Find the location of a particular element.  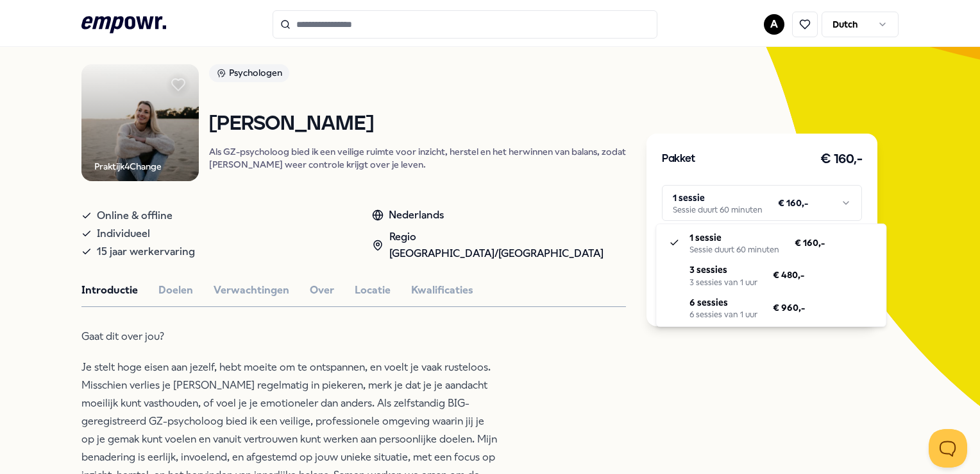

p: 3 sessies is located at coordinates (724, 270).